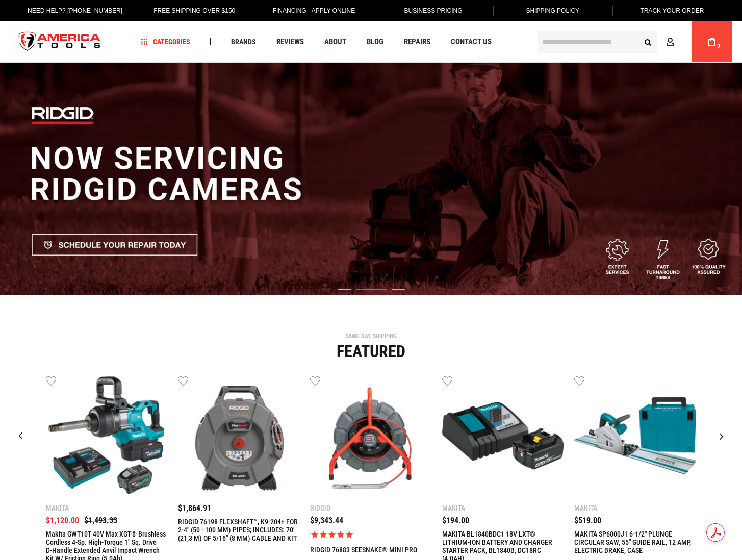  I want to click on span: About, so click(335, 42).